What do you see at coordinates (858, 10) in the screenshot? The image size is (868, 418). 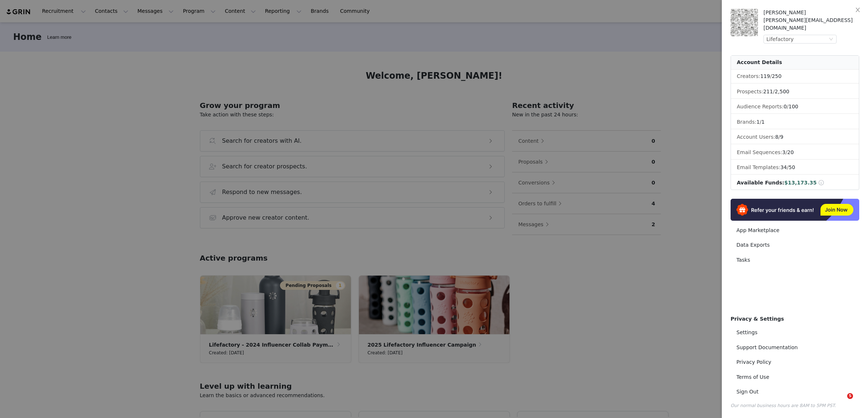 I see `i: icon: close` at bounding box center [858, 10].